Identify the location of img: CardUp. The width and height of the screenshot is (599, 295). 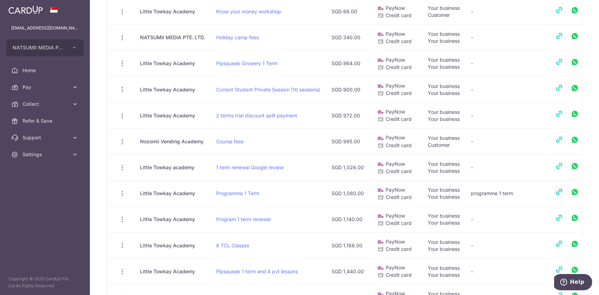
(26, 10).